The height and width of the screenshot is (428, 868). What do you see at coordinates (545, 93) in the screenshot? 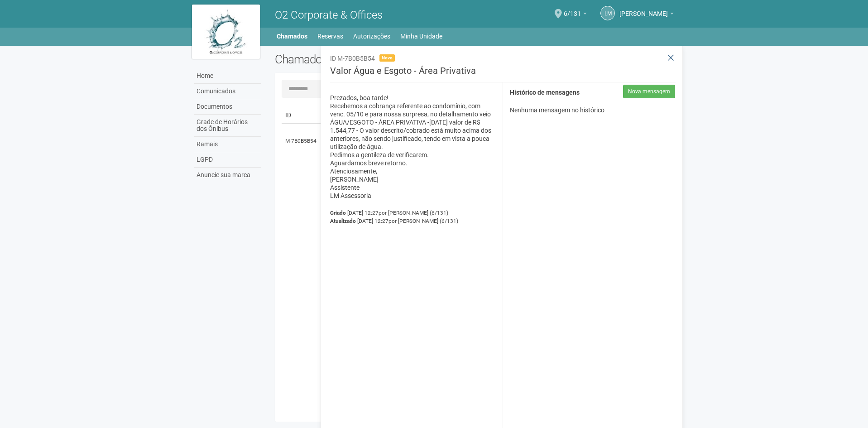
I see `strong: Histórico de mensagens` at bounding box center [545, 93].